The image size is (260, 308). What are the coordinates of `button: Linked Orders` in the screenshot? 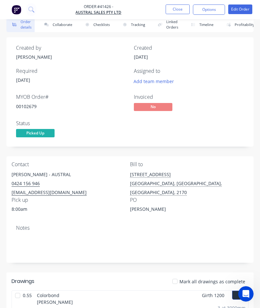 It's located at (166, 25).